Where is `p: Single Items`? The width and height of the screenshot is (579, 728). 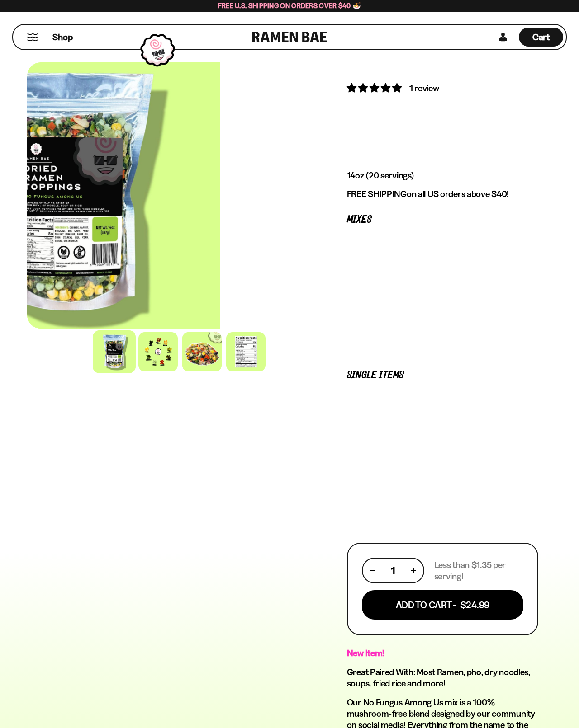 p: Single Items is located at coordinates (442, 375).